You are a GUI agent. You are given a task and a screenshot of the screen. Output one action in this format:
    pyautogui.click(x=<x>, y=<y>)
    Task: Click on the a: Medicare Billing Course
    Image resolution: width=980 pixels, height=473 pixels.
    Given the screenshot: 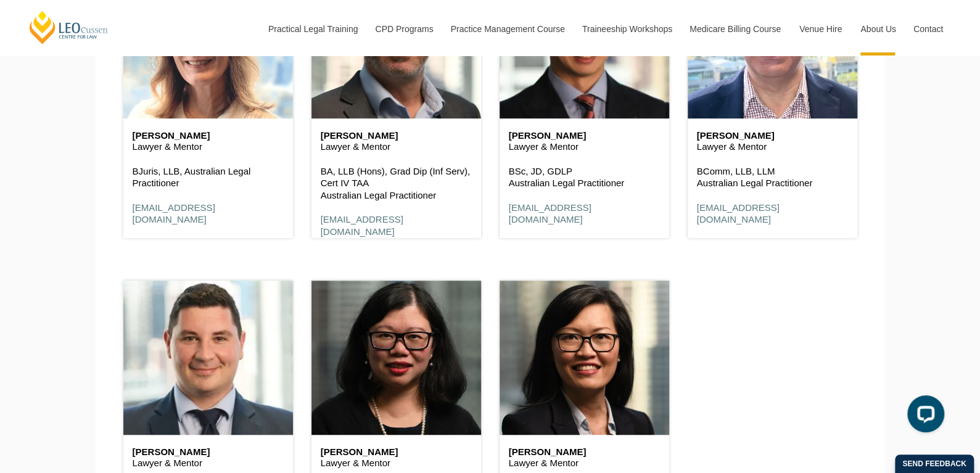 What is the action you would take?
    pyautogui.click(x=736, y=29)
    